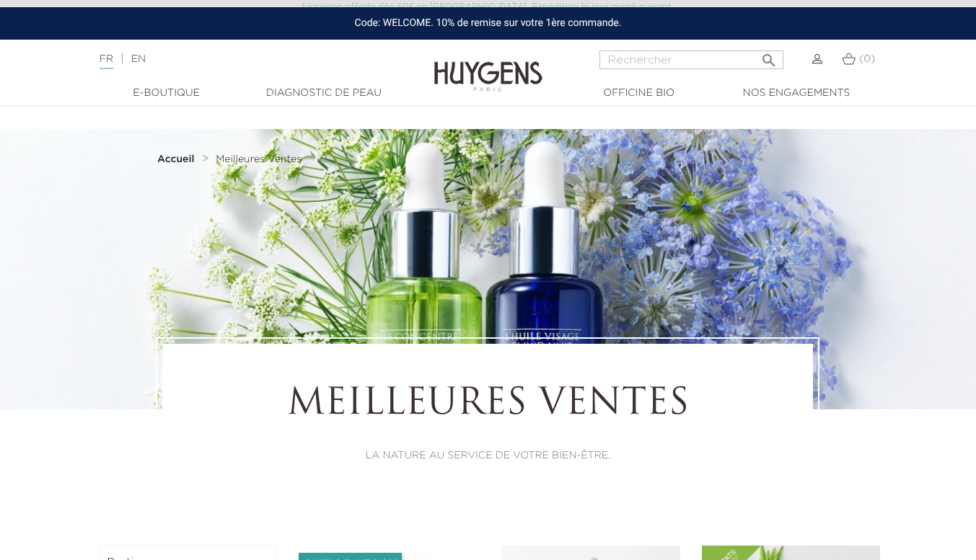  Describe the element at coordinates (488, 405) in the screenshot. I see `h1: Meilleures Ventes` at that location.